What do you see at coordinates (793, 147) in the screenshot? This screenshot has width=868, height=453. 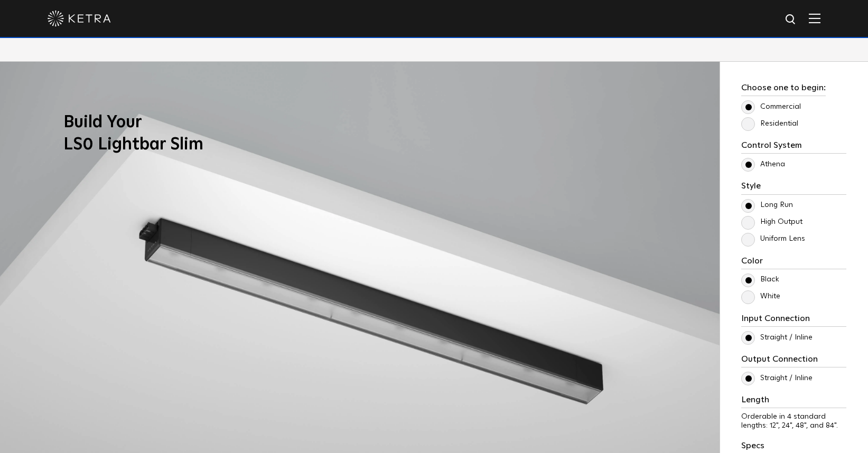 I see `h3: Control System` at bounding box center [793, 147].